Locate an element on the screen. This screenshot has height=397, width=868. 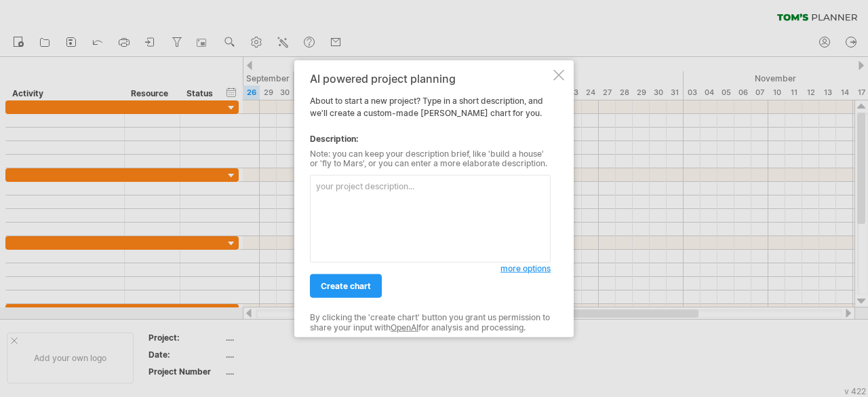
span: more options is located at coordinates (526, 268).